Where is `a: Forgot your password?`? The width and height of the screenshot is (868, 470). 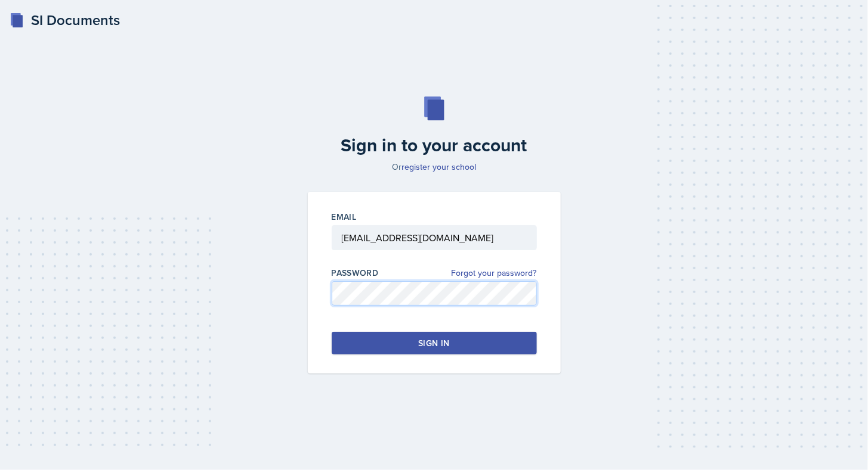
a: Forgot your password? is located at coordinates (494, 273).